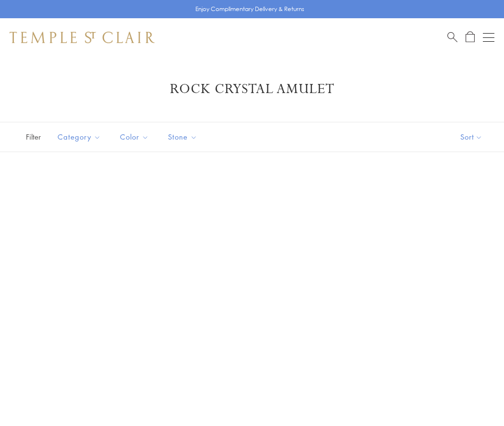 The width and height of the screenshot is (504, 426). I want to click on p: Enjoy Complimentary Delivery & Returns, so click(250, 9).